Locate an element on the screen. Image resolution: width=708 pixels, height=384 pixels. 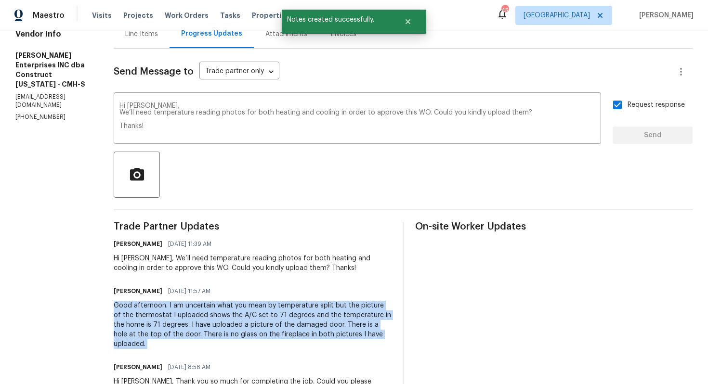
span: Properties is located at coordinates (271, 15).